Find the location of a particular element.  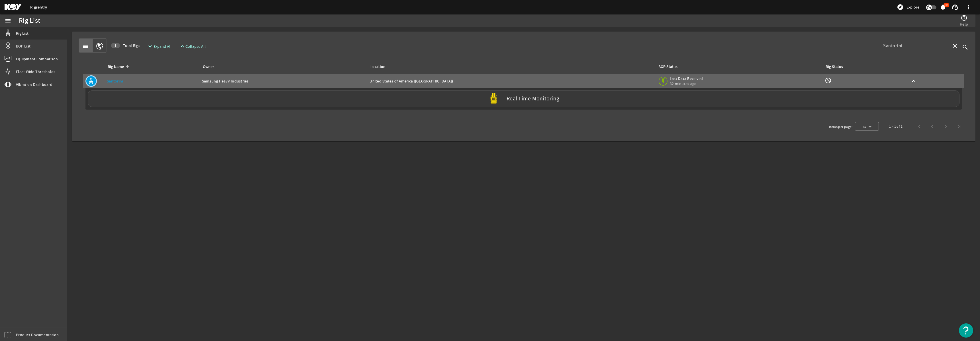

span: Last Data Received is located at coordinates (687, 78).